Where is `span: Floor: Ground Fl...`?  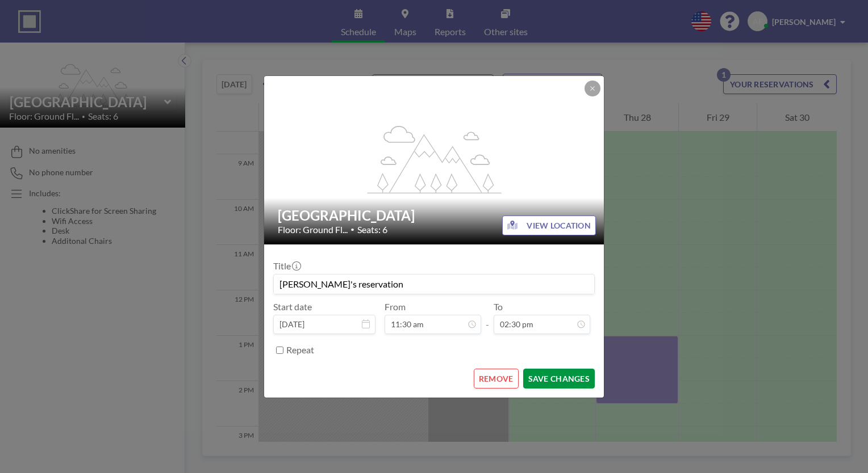
span: Floor: Ground Fl... is located at coordinates (312, 230).